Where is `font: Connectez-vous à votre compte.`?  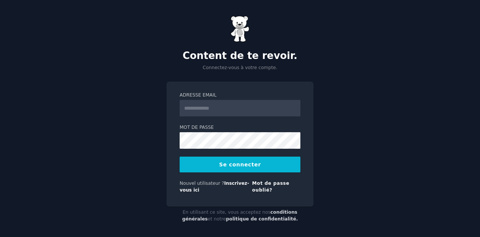 font: Connectez-vous à votre compte. is located at coordinates (240, 68).